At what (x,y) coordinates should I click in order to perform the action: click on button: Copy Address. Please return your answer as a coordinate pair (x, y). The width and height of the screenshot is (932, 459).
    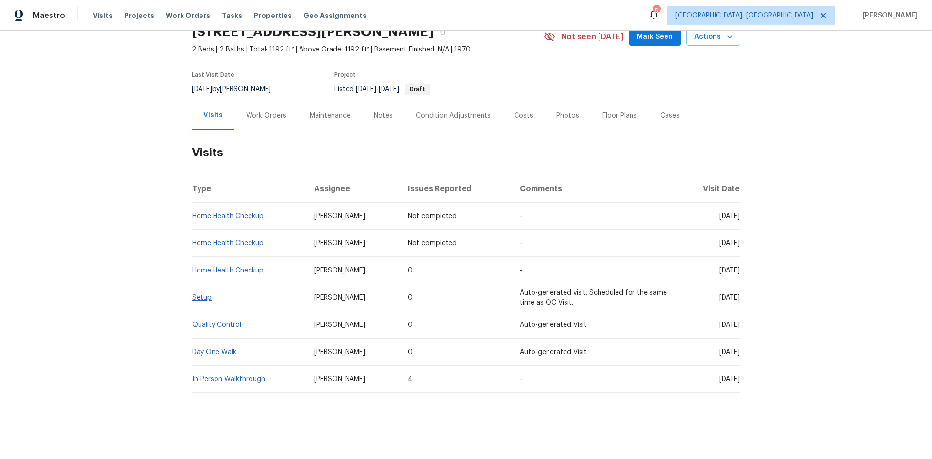
    Looking at the image, I should click on (442, 32).